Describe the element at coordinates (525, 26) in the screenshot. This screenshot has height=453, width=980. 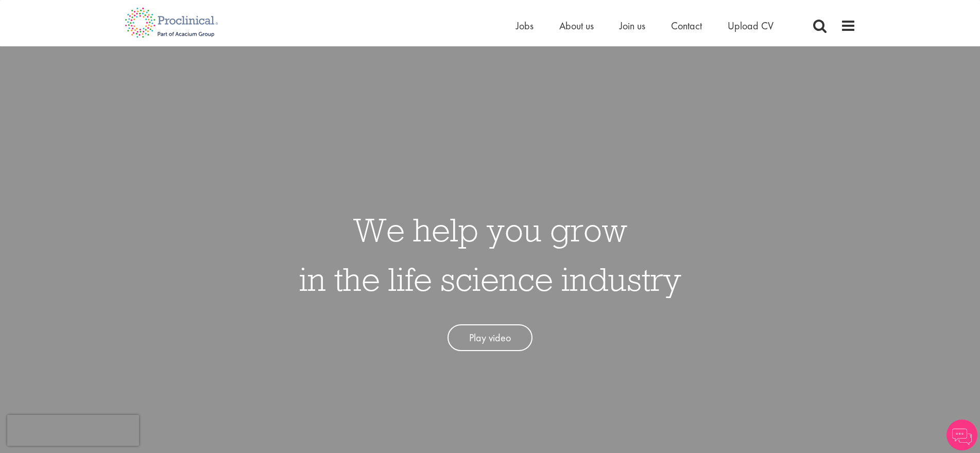
I see `a: Jobs` at that location.